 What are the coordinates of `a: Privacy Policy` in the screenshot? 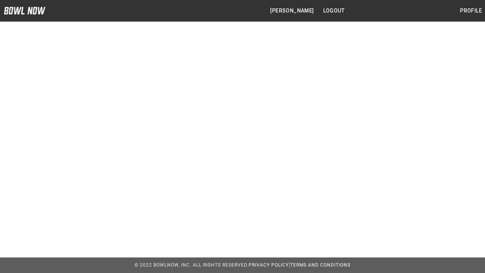 It's located at (269, 265).